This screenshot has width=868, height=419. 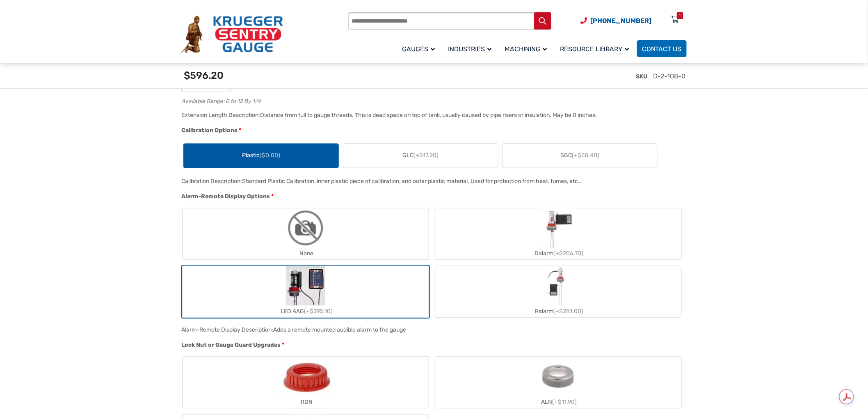 I want to click on span: (+$206.70), so click(x=569, y=254).